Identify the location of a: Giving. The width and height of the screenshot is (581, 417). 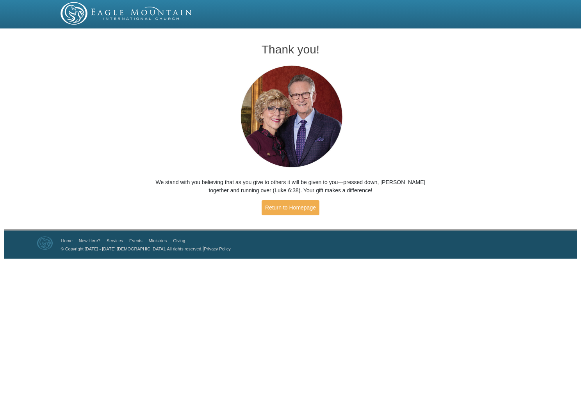
(179, 241).